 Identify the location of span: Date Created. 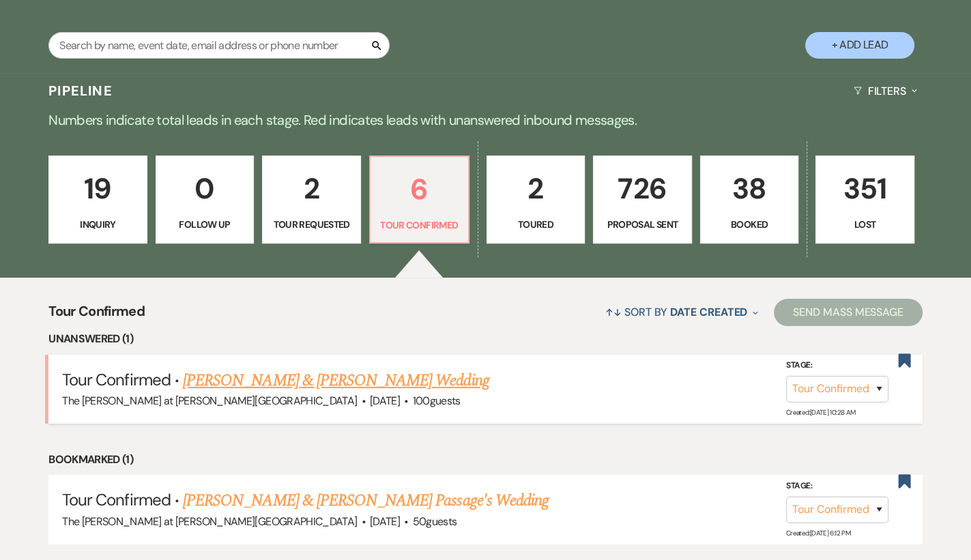
(708, 312).